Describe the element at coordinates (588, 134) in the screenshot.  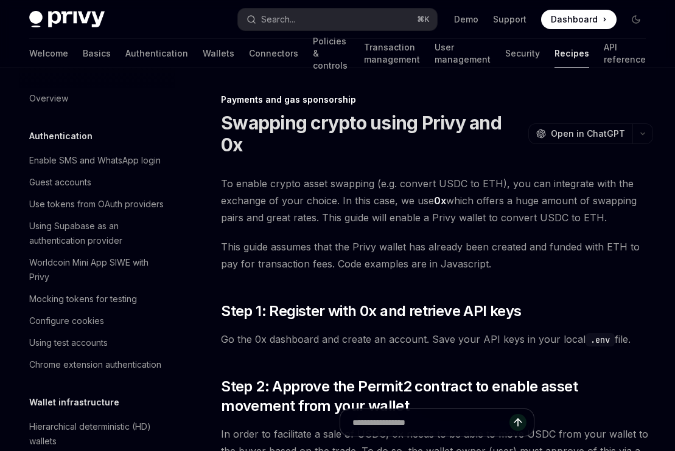
I see `span: Open in ChatGPT` at that location.